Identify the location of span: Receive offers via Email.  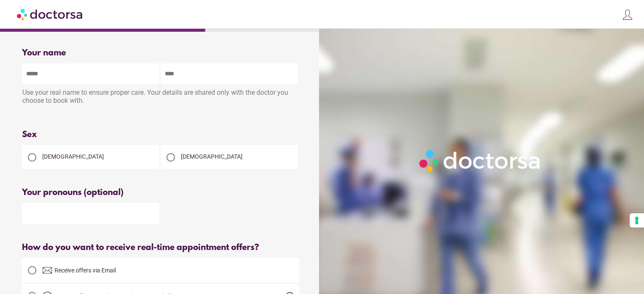
(85, 270).